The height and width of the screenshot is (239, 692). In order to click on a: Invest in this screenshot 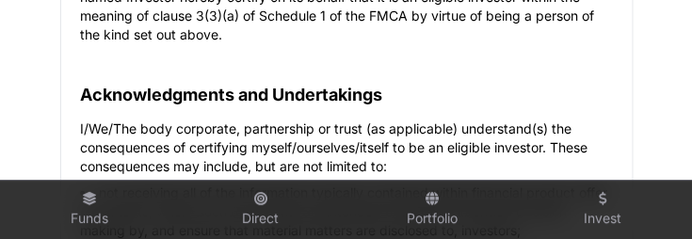, I will do `click(603, 210)`.